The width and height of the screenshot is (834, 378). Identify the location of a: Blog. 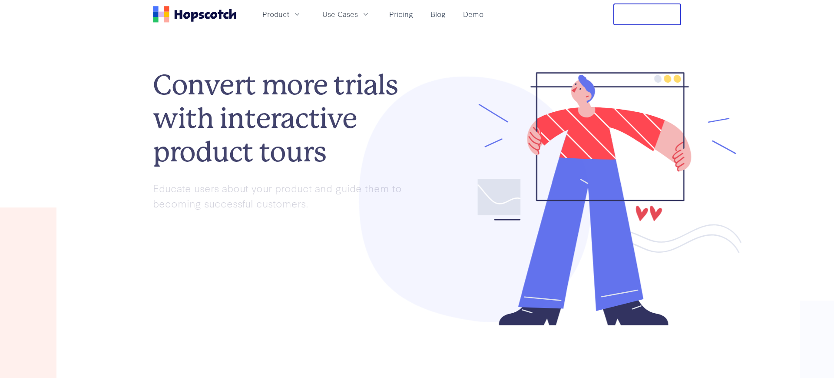
(438, 14).